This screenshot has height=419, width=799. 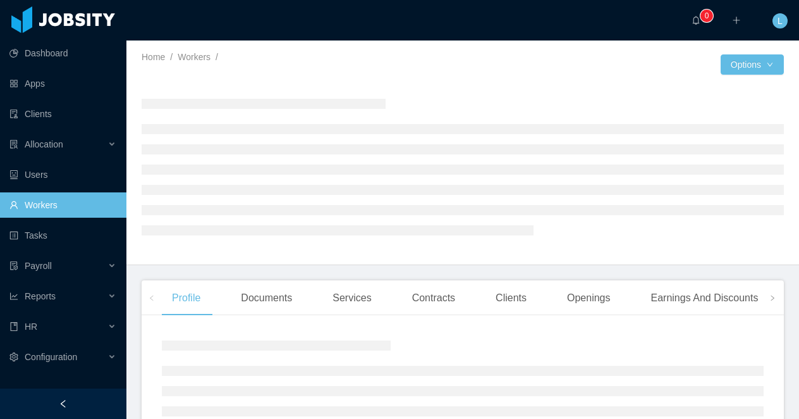 What do you see at coordinates (186, 298) in the screenshot?
I see `div: Profile` at bounding box center [186, 298].